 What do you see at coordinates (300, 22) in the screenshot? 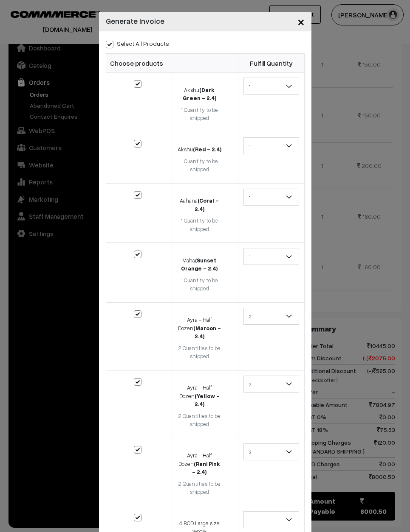
I see `button: Close` at bounding box center [300, 22].